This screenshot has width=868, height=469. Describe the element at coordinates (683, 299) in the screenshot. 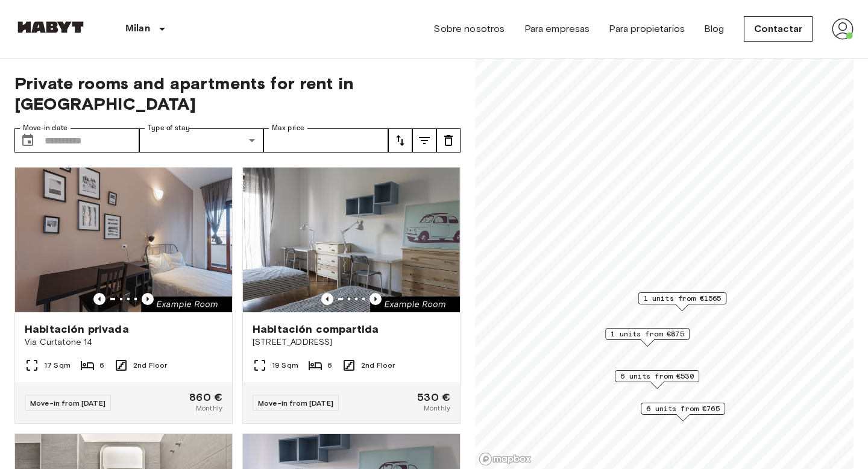

I see `span: 1 units from €1565` at that location.